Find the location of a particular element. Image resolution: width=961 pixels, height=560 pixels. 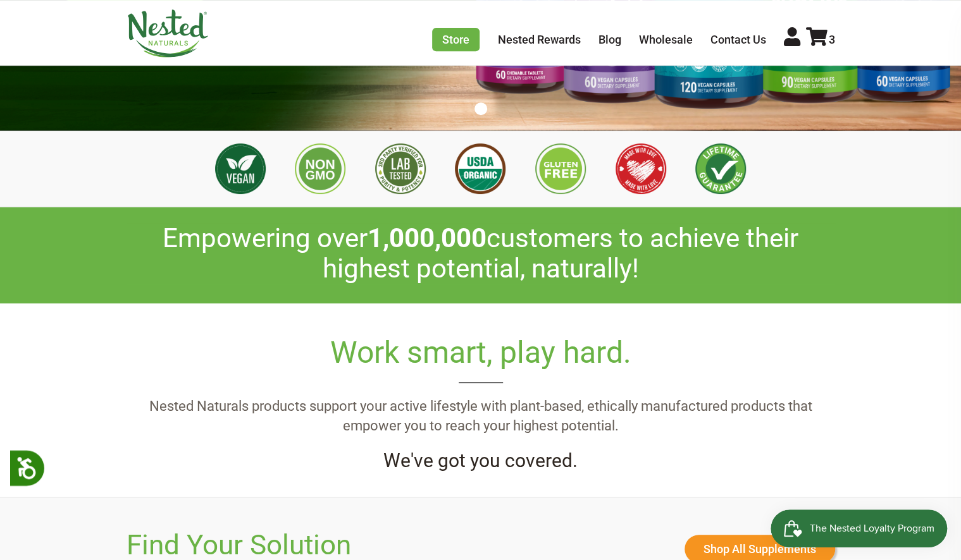

img: USDA Organic is located at coordinates (480, 168).